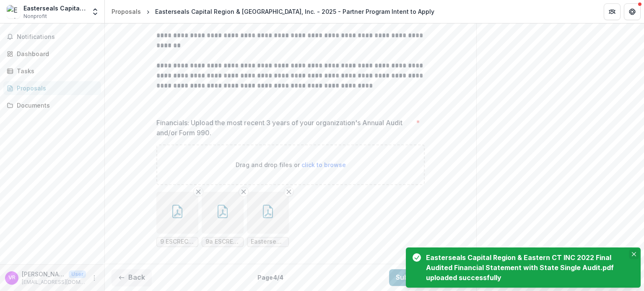 This screenshot has width=644, height=291. Describe the element at coordinates (612, 12) in the screenshot. I see `button: Partners` at that location.